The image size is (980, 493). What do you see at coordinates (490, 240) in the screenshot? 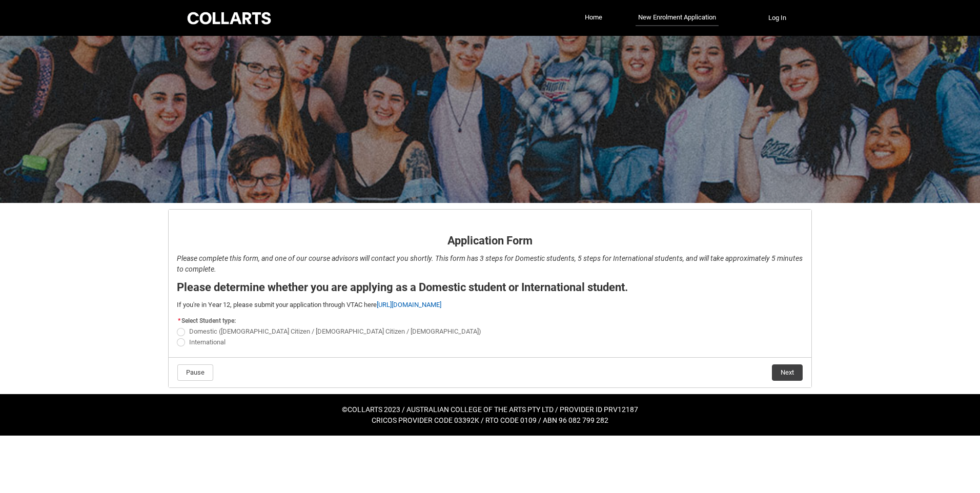
I see `strong: Application Form` at bounding box center [490, 240].